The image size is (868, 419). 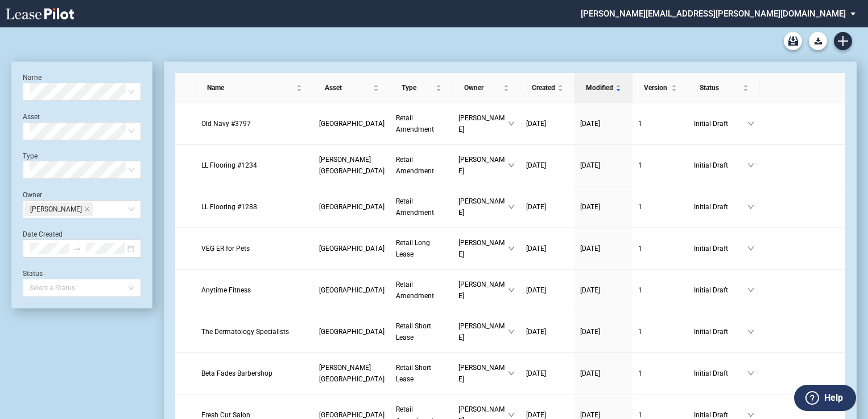 I want to click on span: Brenda Perez, so click(x=59, y=209).